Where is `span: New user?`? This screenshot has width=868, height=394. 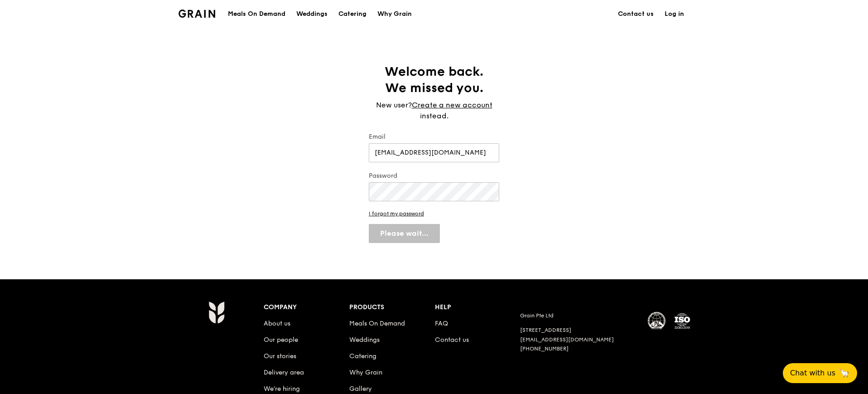
span: New user? is located at coordinates (394, 105).